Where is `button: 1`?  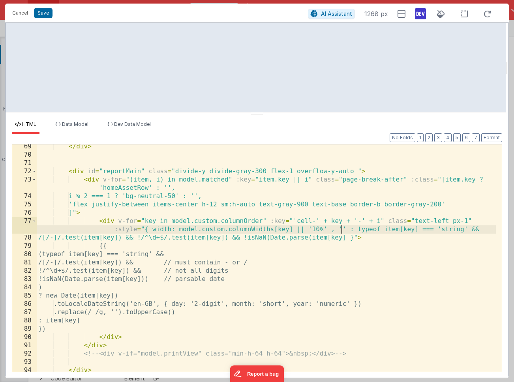
button: 1 is located at coordinates (420, 138).